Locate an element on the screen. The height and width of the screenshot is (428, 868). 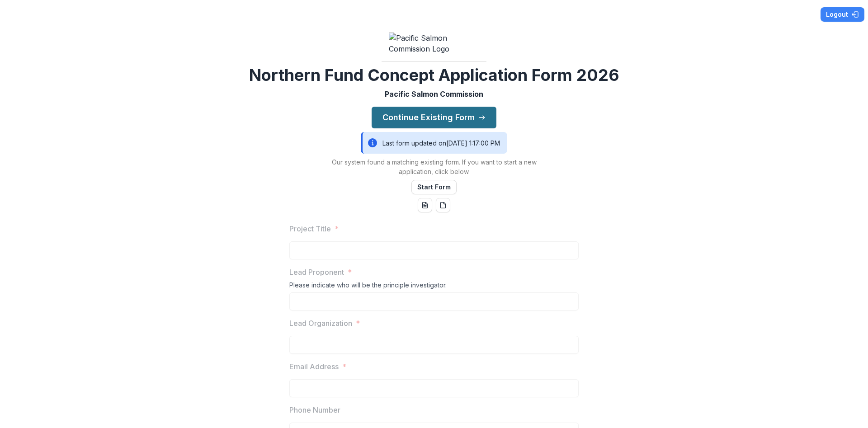
button: pdf-download is located at coordinates (443, 205).